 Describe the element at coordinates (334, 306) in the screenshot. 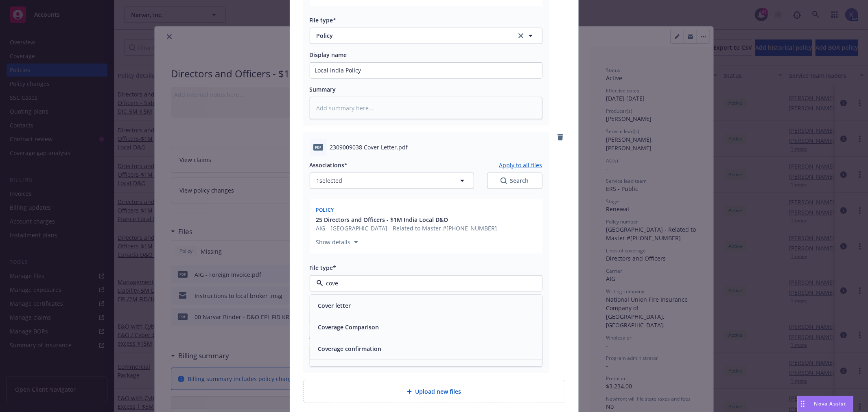

I see `button: Cover letter` at that location.